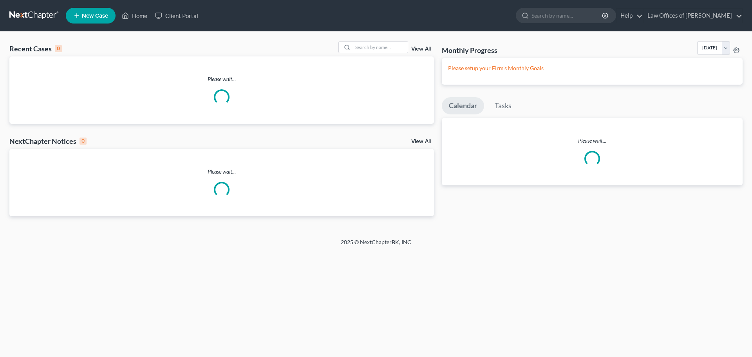 The height and width of the screenshot is (357, 752). I want to click on div: NextChapter Notices, so click(48, 141).